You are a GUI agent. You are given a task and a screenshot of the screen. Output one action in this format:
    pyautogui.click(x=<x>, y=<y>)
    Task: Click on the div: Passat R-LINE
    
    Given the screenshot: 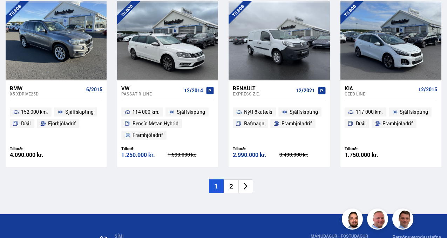 What is the action you would take?
    pyautogui.click(x=151, y=94)
    